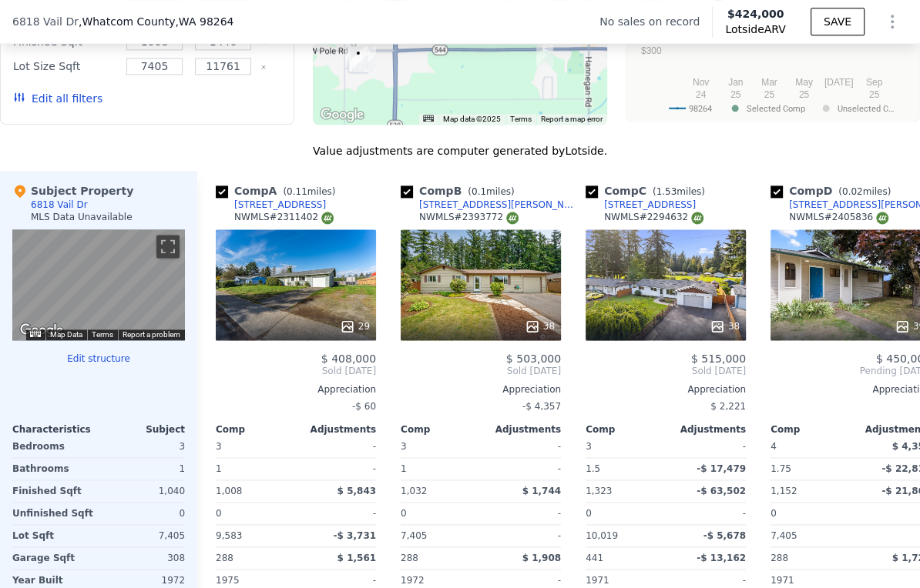 Image resolution: width=920 pixels, height=588 pixels. Describe the element at coordinates (666, 191) in the screenshot. I see `span: 1.53` at that location.